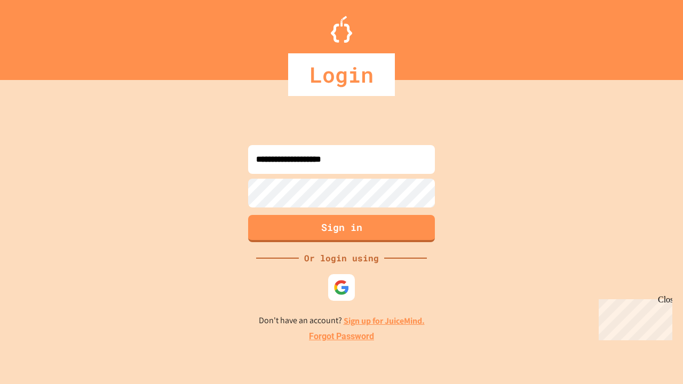 This screenshot has height=384, width=683. Describe the element at coordinates (342, 288) in the screenshot. I see `img: google-icon.svg` at that location.